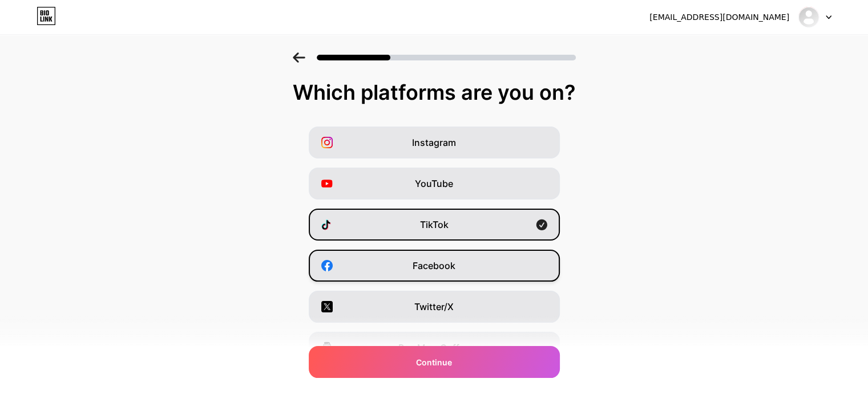  What do you see at coordinates (434, 93) in the screenshot?
I see `div: Which platforms are you on?` at bounding box center [434, 93].